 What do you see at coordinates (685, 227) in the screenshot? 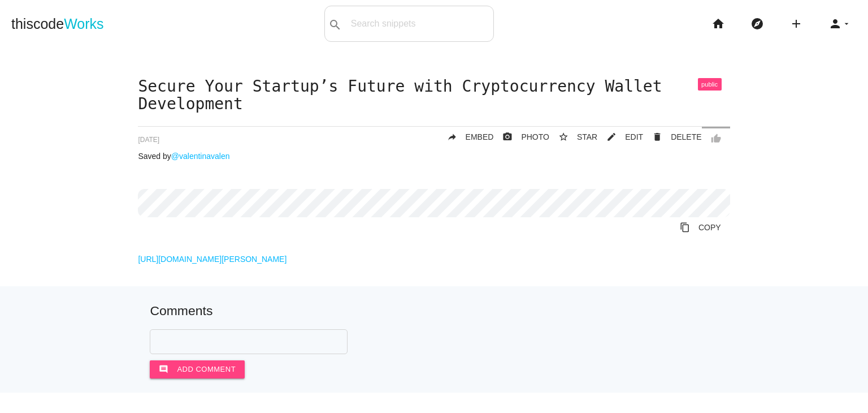
I see `i: content_copy` at bounding box center [685, 227].